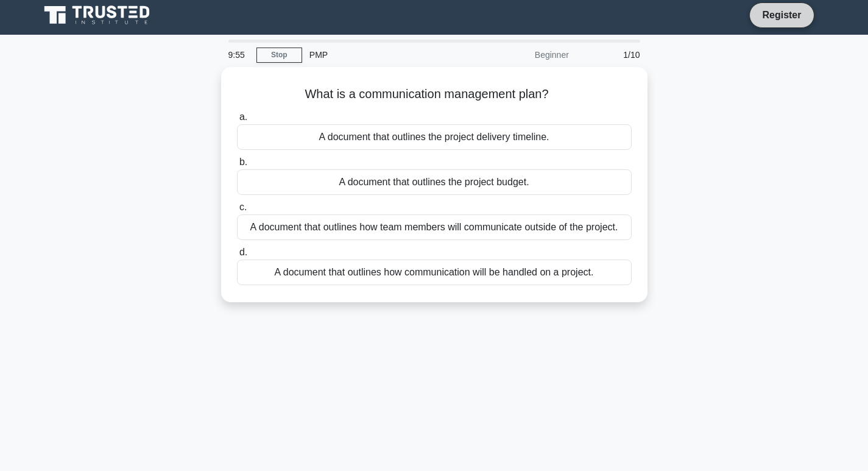  Describe the element at coordinates (612, 55) in the screenshot. I see `div: 1/10` at that location.